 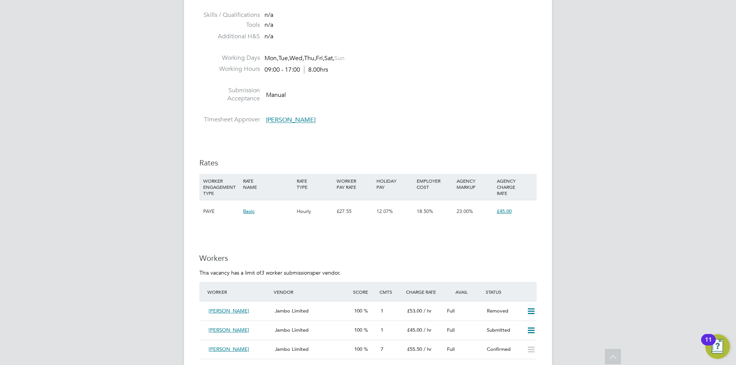 What do you see at coordinates (271, 58) in the screenshot?
I see `span: Mon,` at bounding box center [271, 58].